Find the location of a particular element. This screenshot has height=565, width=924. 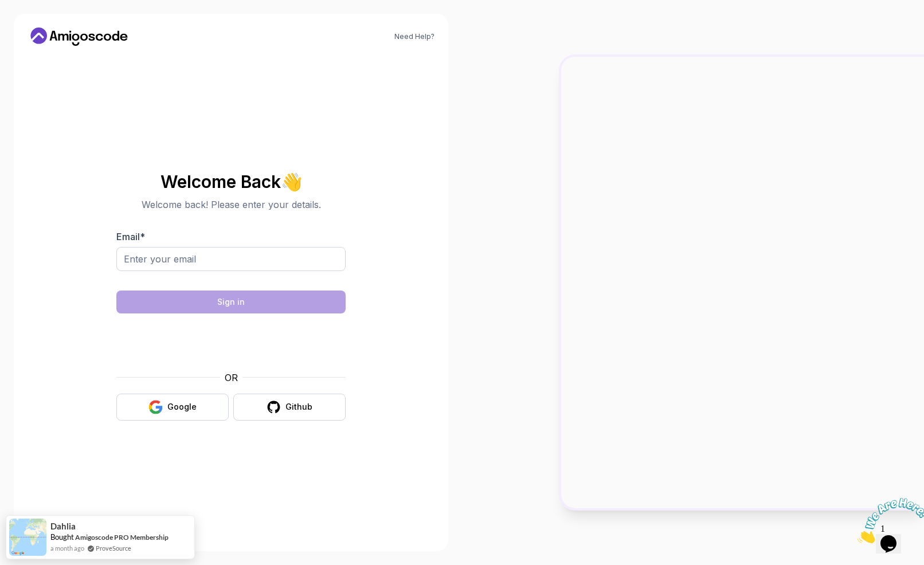

button: Sign in is located at coordinates (231, 302).